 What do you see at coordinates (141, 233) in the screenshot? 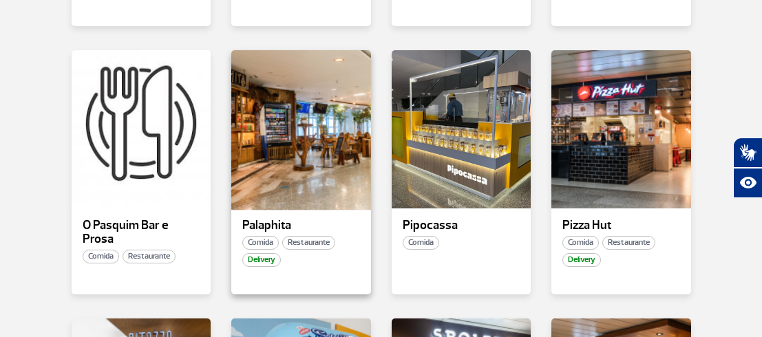
I see `p: O Pasquim Bar e Prosa` at bounding box center [141, 233].